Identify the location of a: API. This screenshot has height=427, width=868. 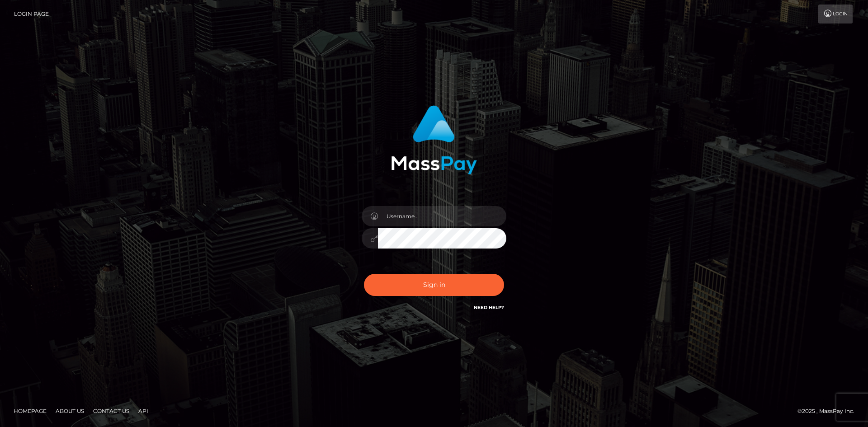
(143, 410).